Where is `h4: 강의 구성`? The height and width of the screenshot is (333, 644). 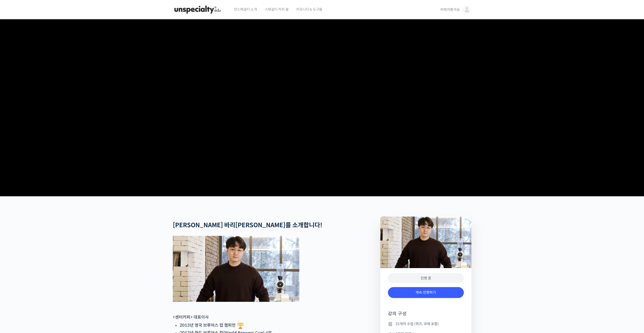 h4: 강의 구성 is located at coordinates (426, 316).